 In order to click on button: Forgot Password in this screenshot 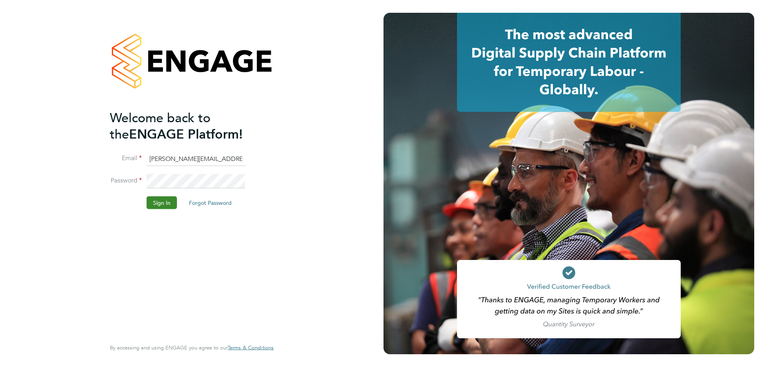, I will do `click(210, 203)`.